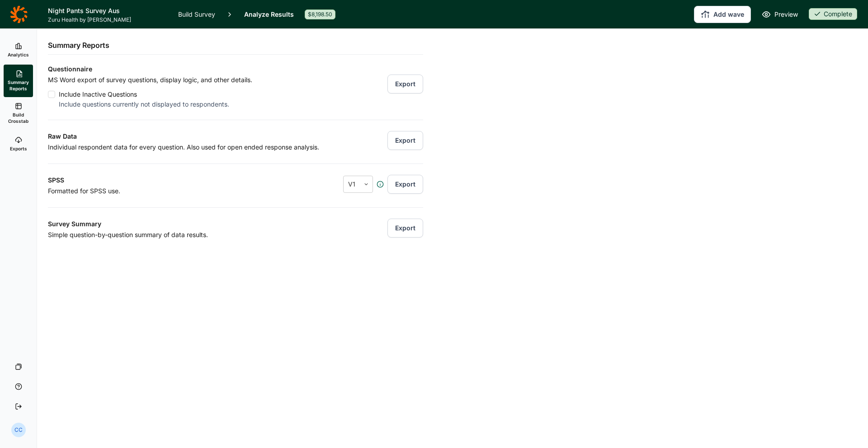 The height and width of the screenshot is (448, 868). Describe the element at coordinates (18, 86) in the screenshot. I see `span: Summary Reports` at that location.